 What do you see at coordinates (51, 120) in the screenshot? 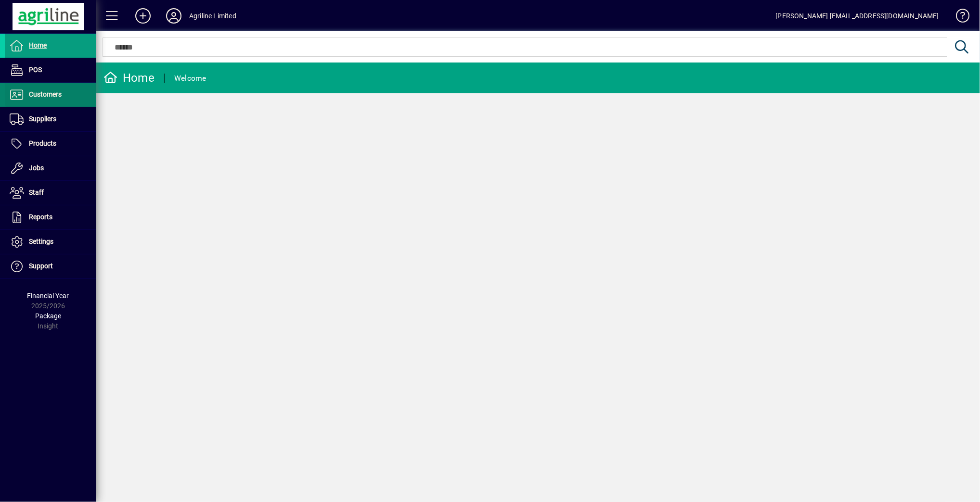
I see `a: Suppliers` at bounding box center [51, 120].